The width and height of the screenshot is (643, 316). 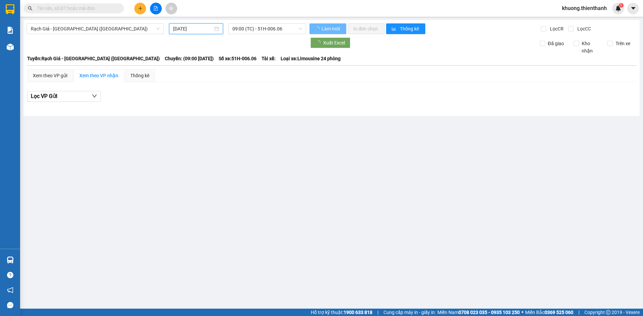 I want to click on button: caret-down, so click(x=633, y=8).